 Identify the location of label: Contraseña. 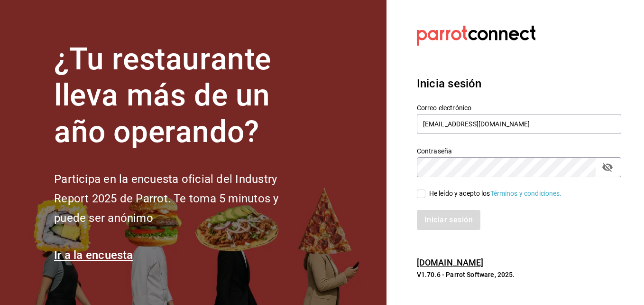
(519, 150).